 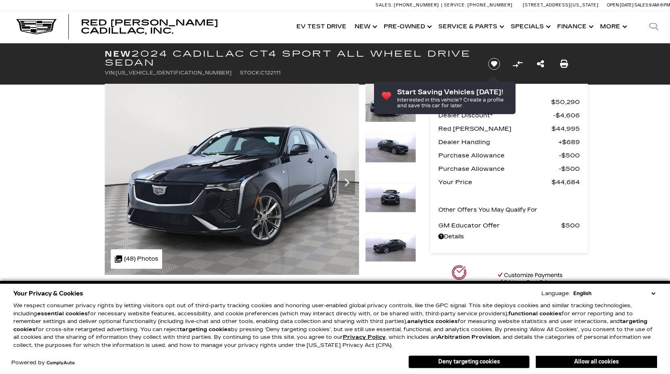 What do you see at coordinates (335, 325) in the screenshot?
I see `p: We respect consumer privacy rights by letting visitors opt out of third-party tracking cookies an...` at bounding box center [335, 325].